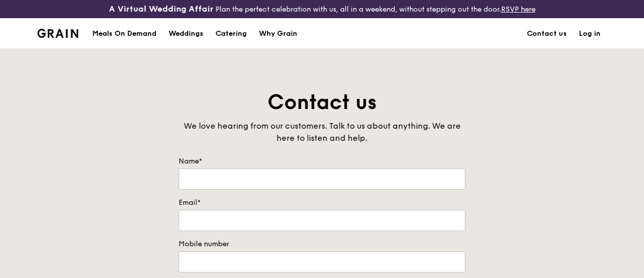 This screenshot has width=644, height=278. I want to click on a: Catering, so click(231, 33).